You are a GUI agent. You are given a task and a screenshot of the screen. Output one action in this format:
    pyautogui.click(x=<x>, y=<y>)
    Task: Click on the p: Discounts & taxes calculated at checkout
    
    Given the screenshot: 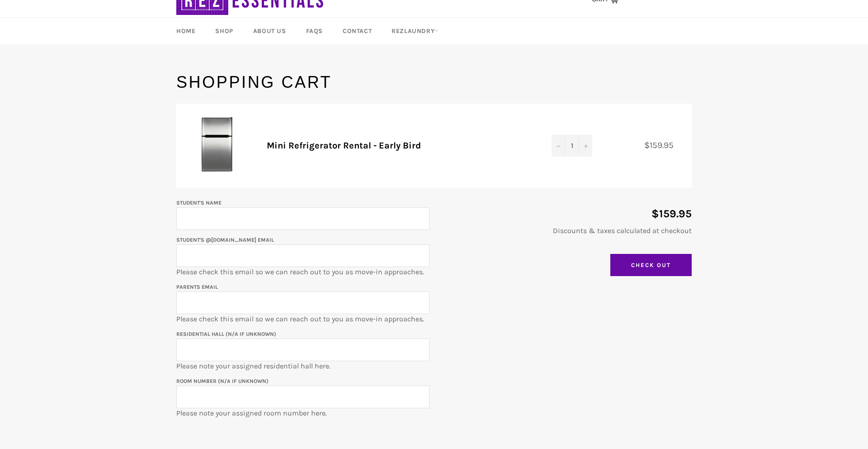 What is the action you would take?
    pyautogui.click(x=566, y=231)
    